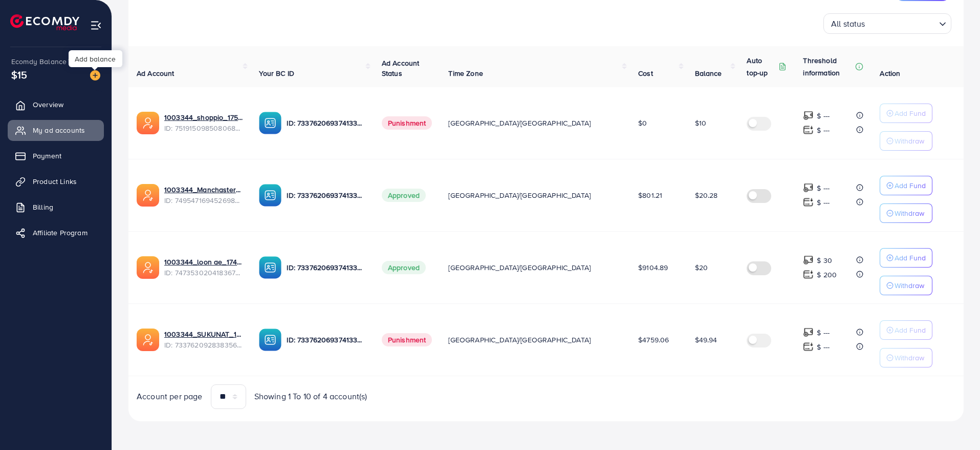 The width and height of the screenshot is (980, 450). I want to click on span: $801.21, so click(650, 195).